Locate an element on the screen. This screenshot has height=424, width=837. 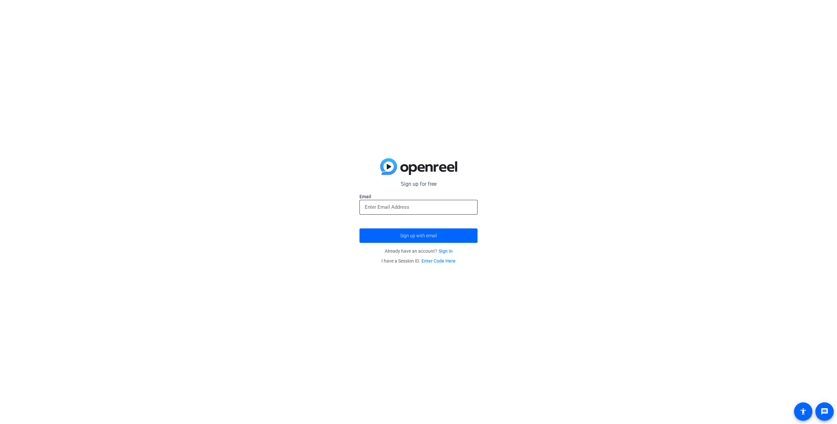
img: blue-gradient.svg is located at coordinates (418, 167).